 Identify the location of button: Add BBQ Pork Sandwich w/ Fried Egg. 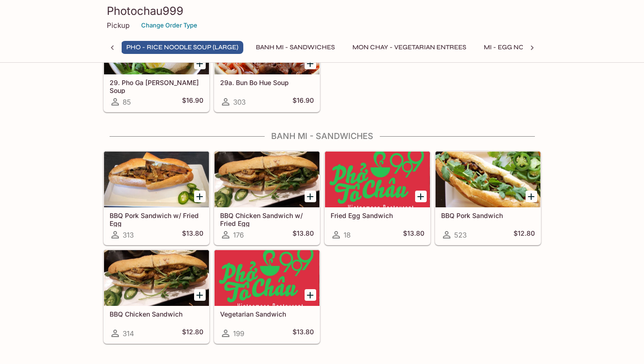
(200, 196).